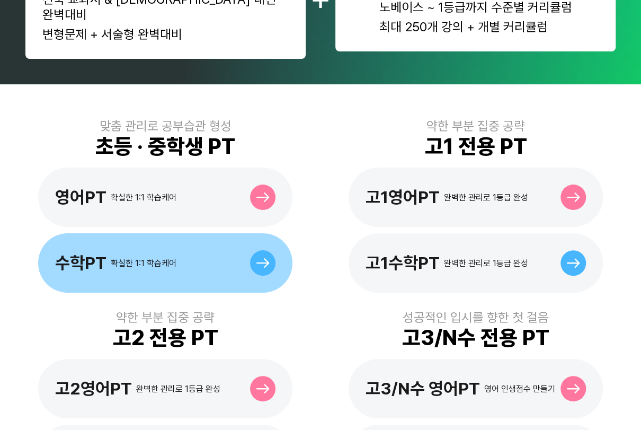  What do you see at coordinates (476, 146) in the screenshot?
I see `div: 고1 전용 PT` at bounding box center [476, 146].